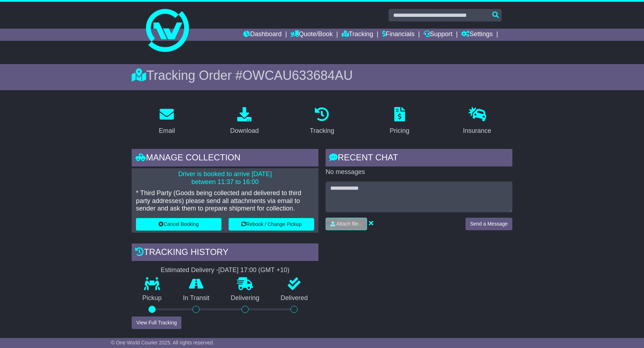 This screenshot has height=348, width=644. What do you see at coordinates (244, 122) in the screenshot?
I see `a: Download` at bounding box center [244, 122].